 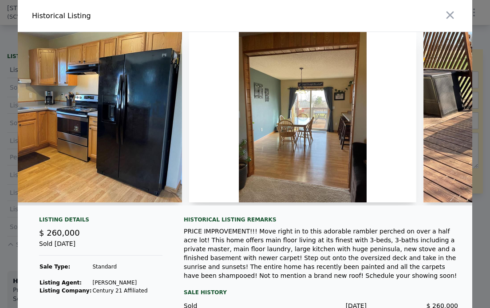 I want to click on span: $ 260,000, so click(x=59, y=232).